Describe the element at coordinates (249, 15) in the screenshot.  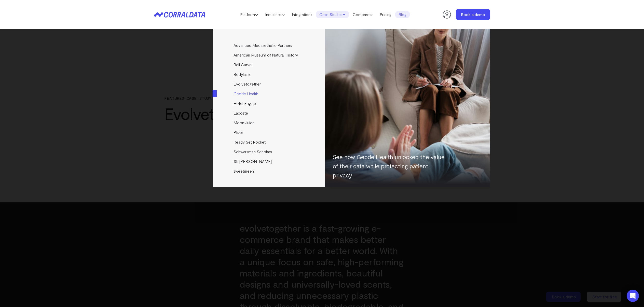
I see `a: Platform` at that location.